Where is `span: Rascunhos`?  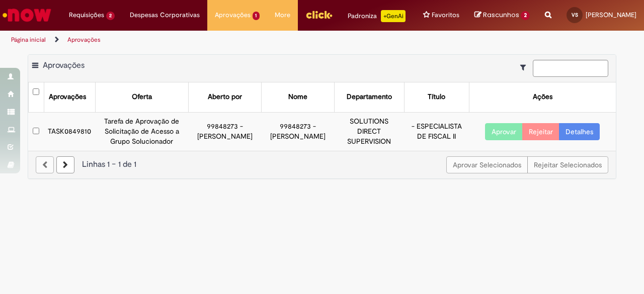
span: Rascunhos is located at coordinates (501, 15).